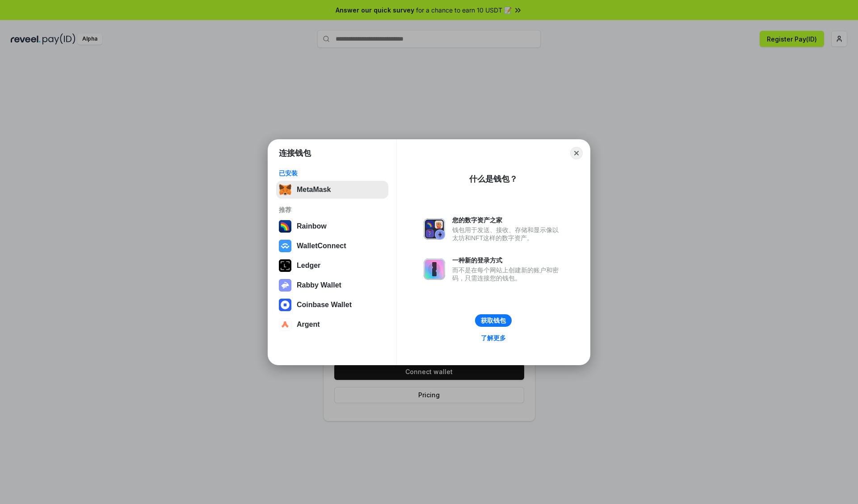 This screenshot has height=504, width=858. What do you see at coordinates (332, 305) in the screenshot?
I see `button: Coinbase Wallet` at bounding box center [332, 305].